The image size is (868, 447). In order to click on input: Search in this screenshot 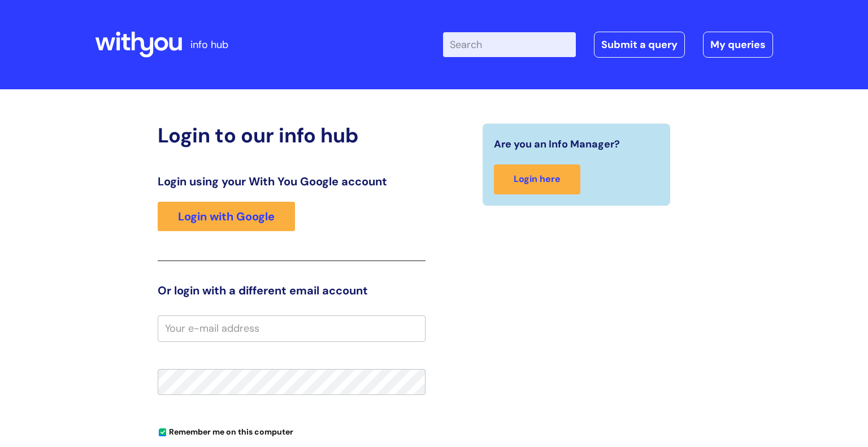, I will do `click(509, 45)`.